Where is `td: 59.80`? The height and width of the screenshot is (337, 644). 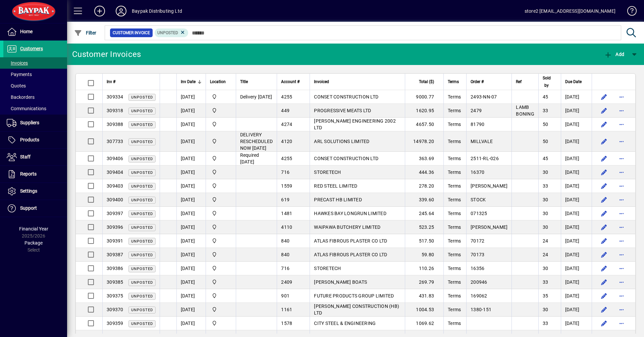 td: 59.80 is located at coordinates (424, 254).